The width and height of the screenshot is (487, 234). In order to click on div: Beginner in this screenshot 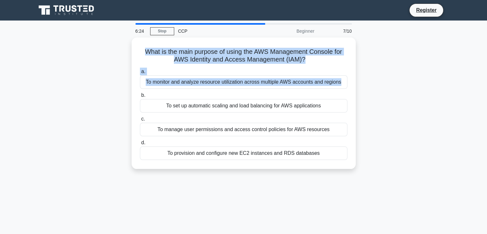, I will do `click(290, 31)`.